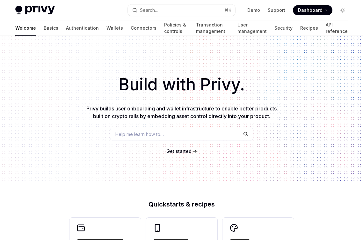 This screenshot has width=363, height=240. I want to click on a: Support, so click(276, 10).